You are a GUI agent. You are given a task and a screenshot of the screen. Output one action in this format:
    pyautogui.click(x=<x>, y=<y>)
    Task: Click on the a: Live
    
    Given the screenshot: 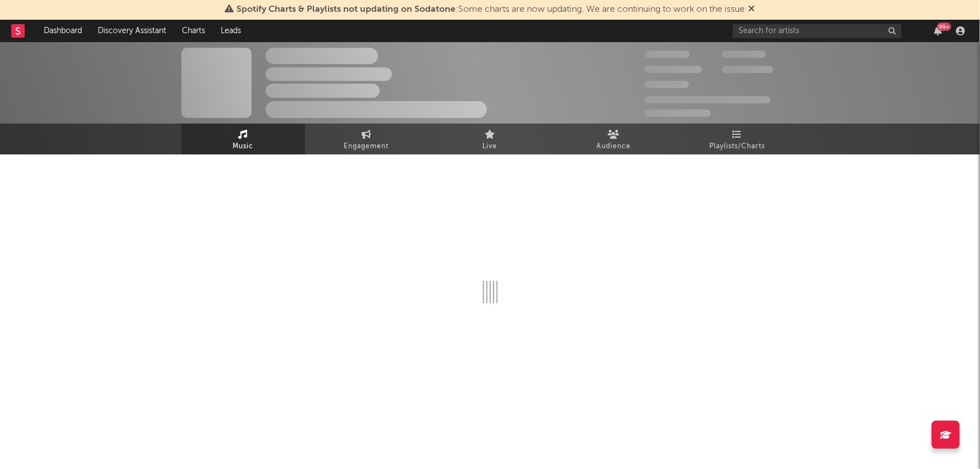 What is the action you would take?
    pyautogui.click(x=490, y=139)
    